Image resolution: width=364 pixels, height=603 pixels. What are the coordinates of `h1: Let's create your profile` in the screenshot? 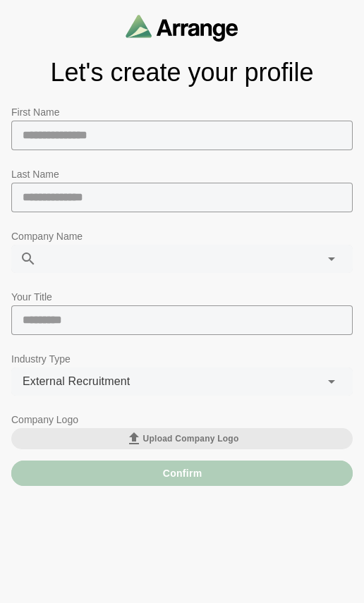 It's located at (182, 73).